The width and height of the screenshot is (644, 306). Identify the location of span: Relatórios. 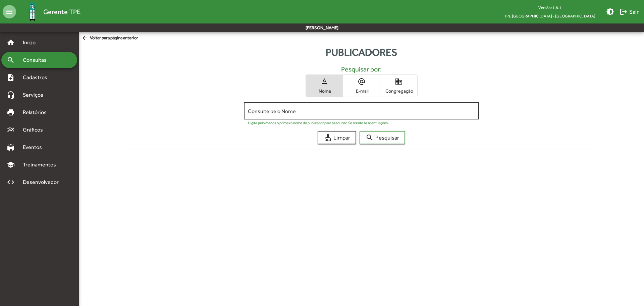
(37, 112).